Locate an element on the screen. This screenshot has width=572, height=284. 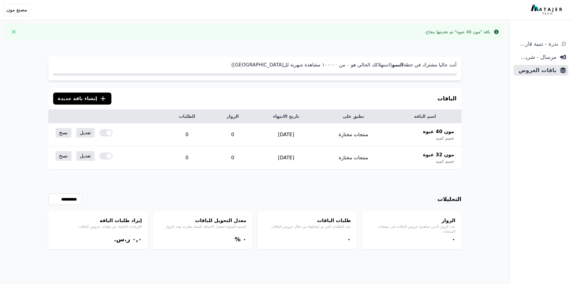
th: الزوار is located at coordinates (232, 116).